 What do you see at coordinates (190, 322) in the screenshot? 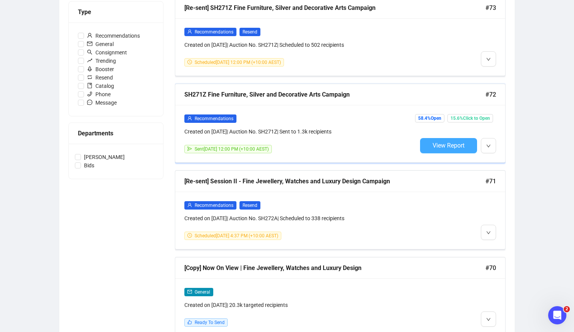
I see `span: like` at bounding box center [190, 322].